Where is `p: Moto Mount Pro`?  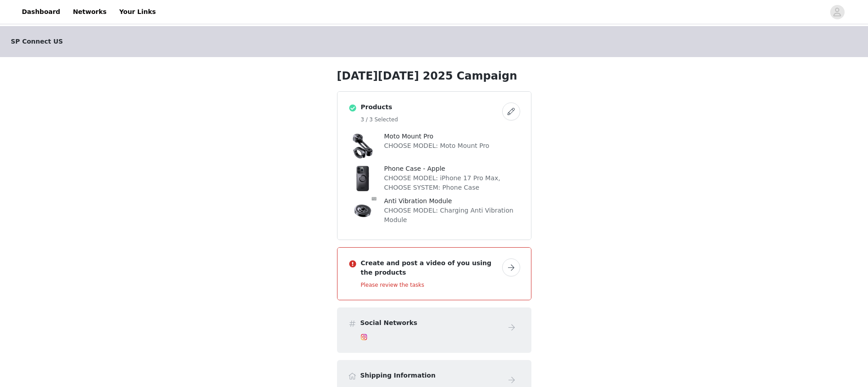 p: Moto Mount Pro is located at coordinates (452, 136).